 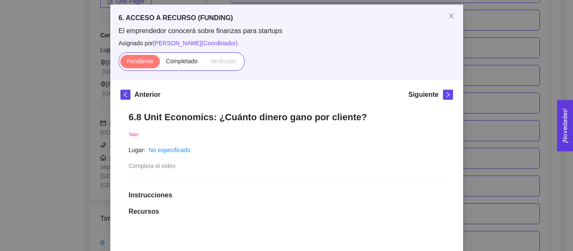 I want to click on span: close, so click(x=451, y=16).